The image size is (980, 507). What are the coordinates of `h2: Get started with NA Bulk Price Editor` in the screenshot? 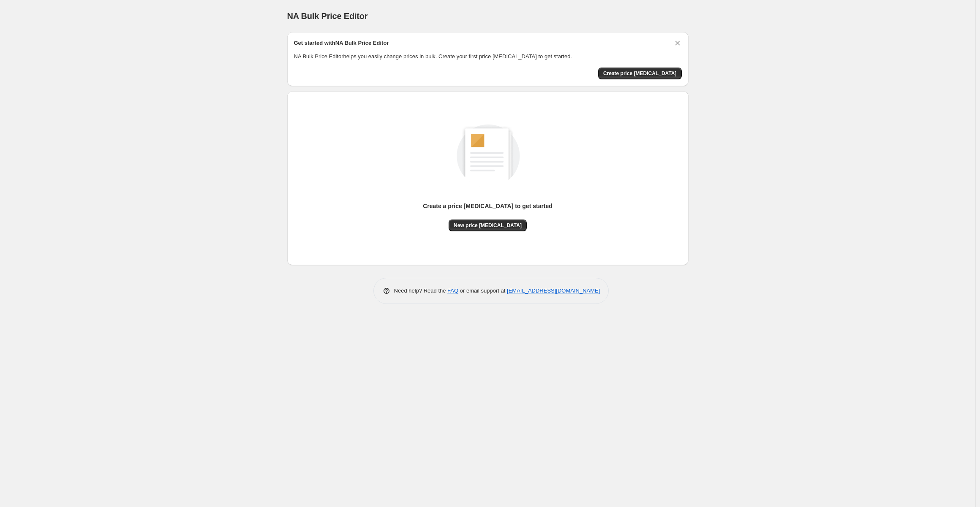 It's located at (341, 43).